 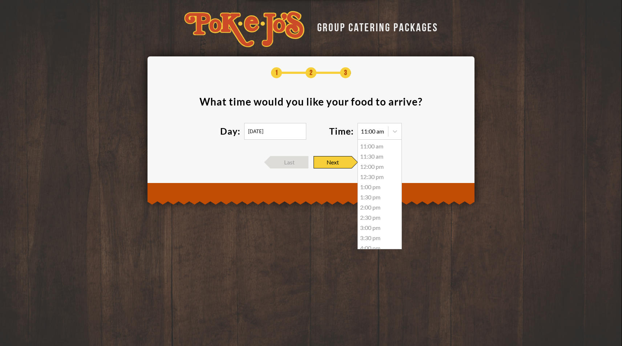 What do you see at coordinates (342, 131) in the screenshot?
I see `label: Time:` at bounding box center [342, 131].